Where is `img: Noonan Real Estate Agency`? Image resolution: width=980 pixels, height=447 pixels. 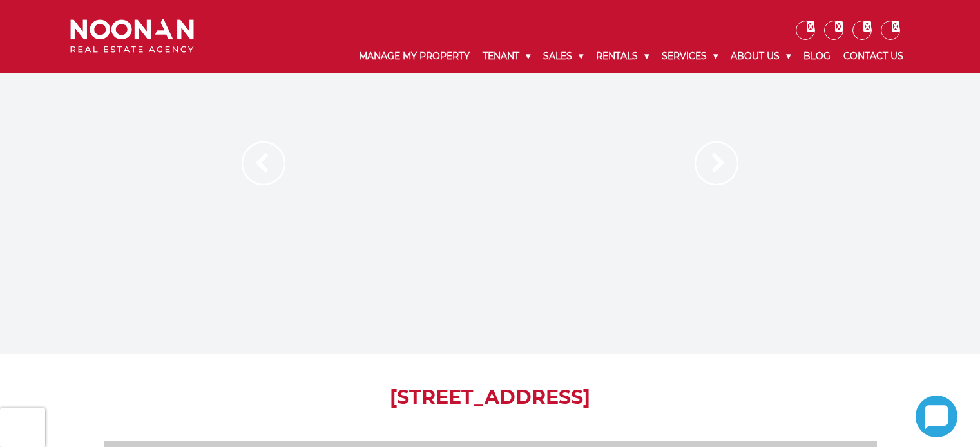
img: Noonan Real Estate Agency is located at coordinates (132, 36).